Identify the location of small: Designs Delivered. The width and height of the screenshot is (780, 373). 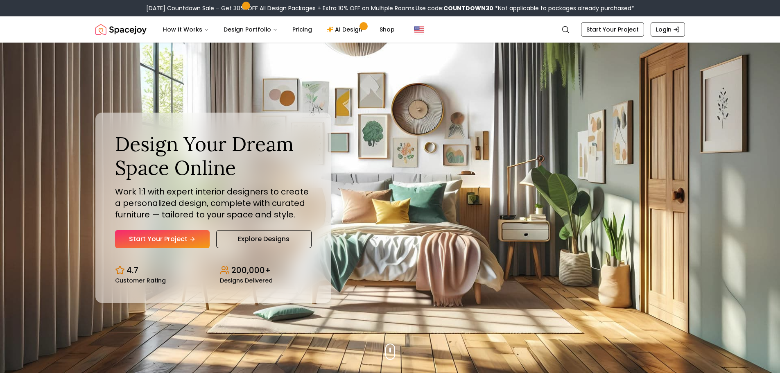
(246, 280).